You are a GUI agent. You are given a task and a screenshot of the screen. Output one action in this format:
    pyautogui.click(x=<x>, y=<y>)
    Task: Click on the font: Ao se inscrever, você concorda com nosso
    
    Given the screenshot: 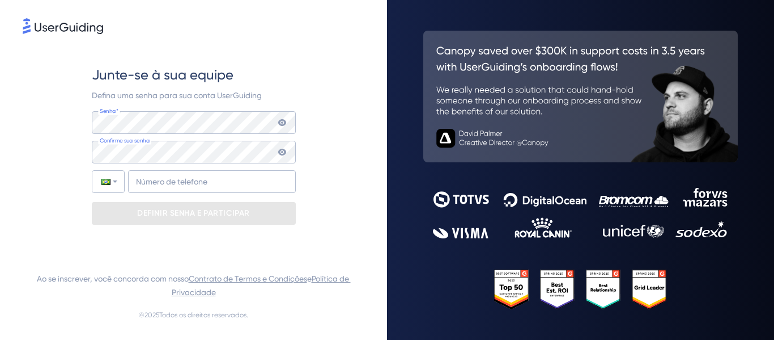 What is the action you would take?
    pyautogui.click(x=113, y=278)
    